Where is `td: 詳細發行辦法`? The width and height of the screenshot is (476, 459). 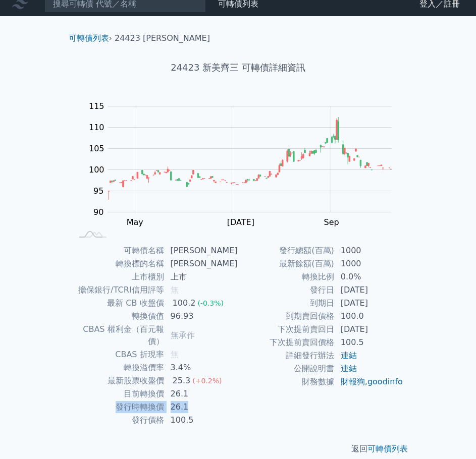 td: 詳細發行辦法 is located at coordinates (286, 356).